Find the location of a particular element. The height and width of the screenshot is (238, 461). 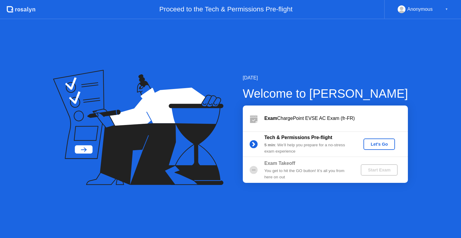

div: Start Exam is located at coordinates (379, 170).